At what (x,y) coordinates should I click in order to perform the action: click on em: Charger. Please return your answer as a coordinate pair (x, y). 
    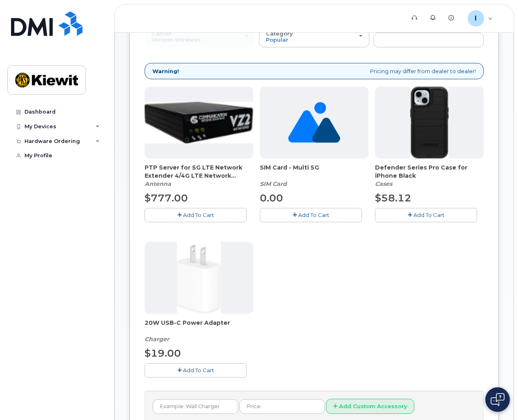
    Looking at the image, I should click on (157, 339).